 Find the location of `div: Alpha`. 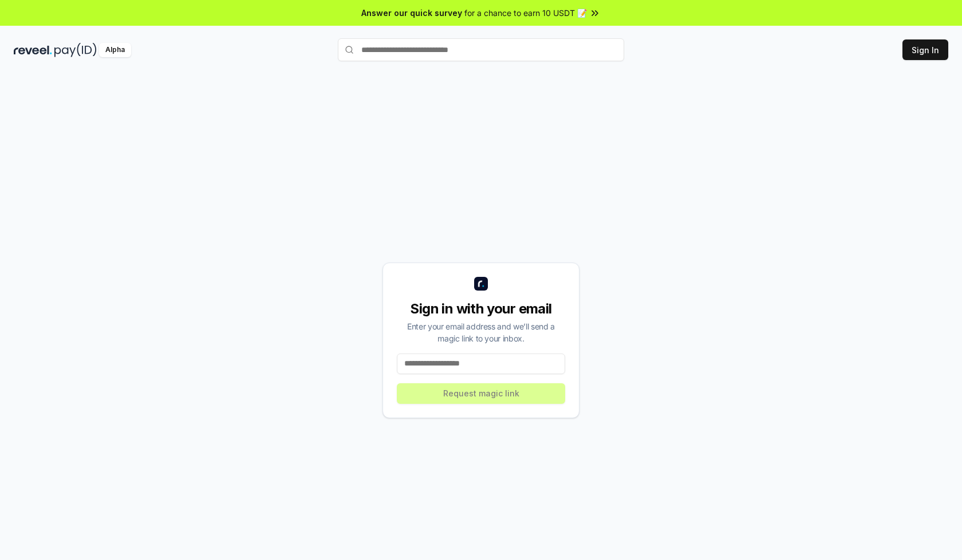

div: Alpha is located at coordinates (115, 50).